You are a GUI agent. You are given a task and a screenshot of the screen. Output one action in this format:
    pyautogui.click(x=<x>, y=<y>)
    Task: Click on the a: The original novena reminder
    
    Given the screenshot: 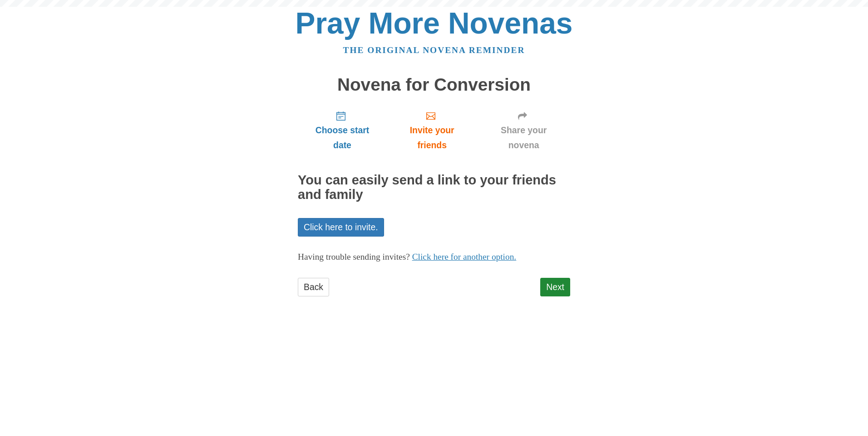 What is the action you would take?
    pyautogui.click(x=434, y=50)
    